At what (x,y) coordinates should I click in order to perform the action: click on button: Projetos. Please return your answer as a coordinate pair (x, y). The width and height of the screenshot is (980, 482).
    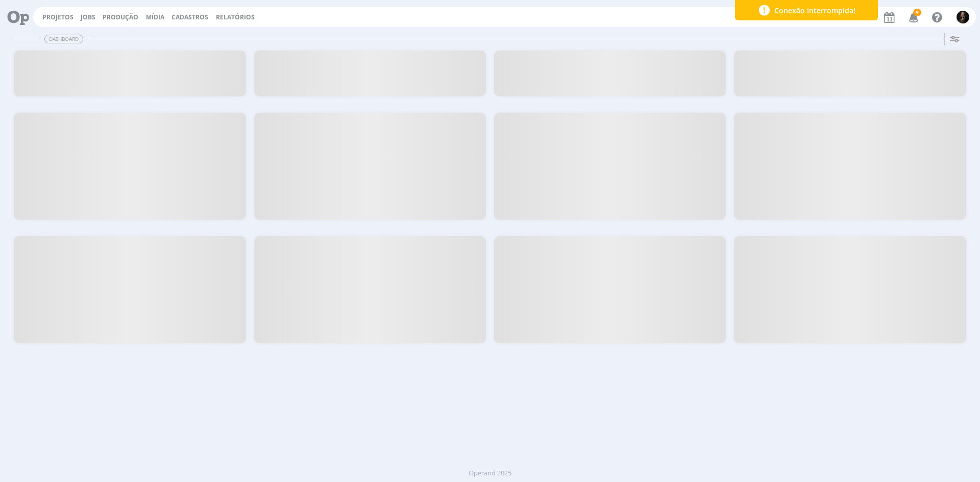
    Looking at the image, I should click on (58, 17).